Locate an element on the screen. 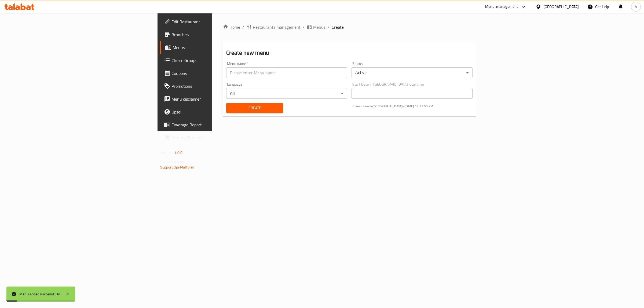 This screenshot has height=308, width=644. span: Edit Restaurant is located at coordinates (216, 22).